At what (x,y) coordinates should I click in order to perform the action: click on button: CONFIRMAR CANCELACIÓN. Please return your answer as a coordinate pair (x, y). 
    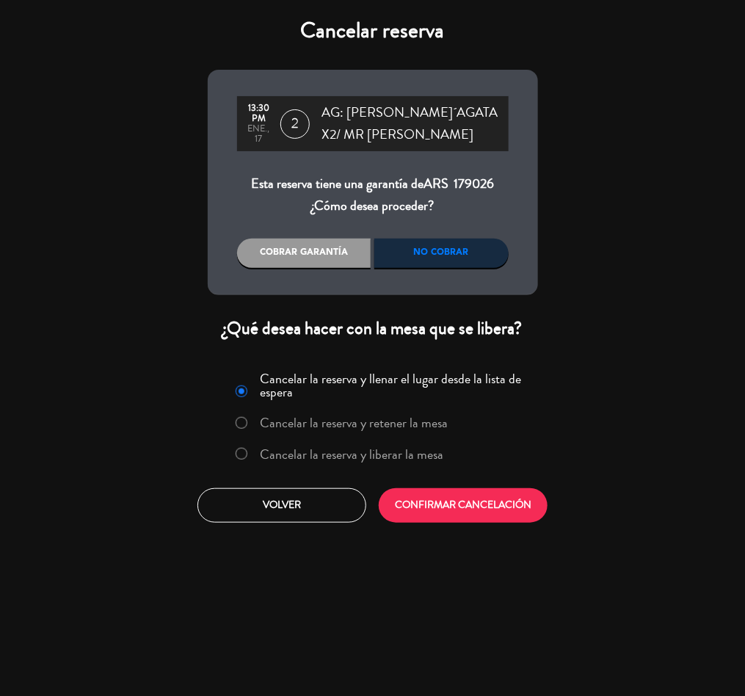
    Looking at the image, I should click on (463, 505).